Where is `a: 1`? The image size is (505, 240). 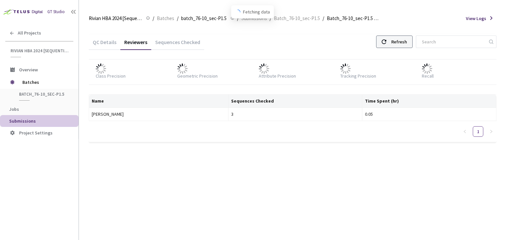
a: 1 is located at coordinates (478, 132).